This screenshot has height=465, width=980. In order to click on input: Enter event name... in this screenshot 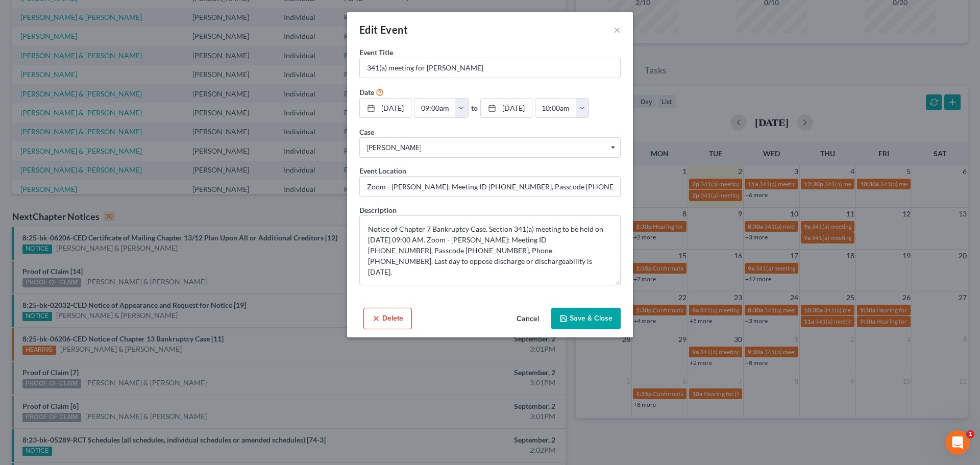, I will do `click(490, 68)`.